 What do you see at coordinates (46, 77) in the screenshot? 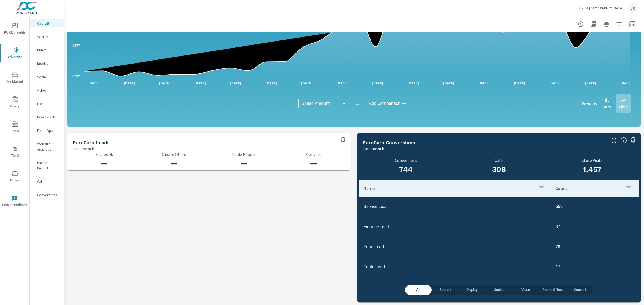
I see `div: Social` at bounding box center [46, 77].